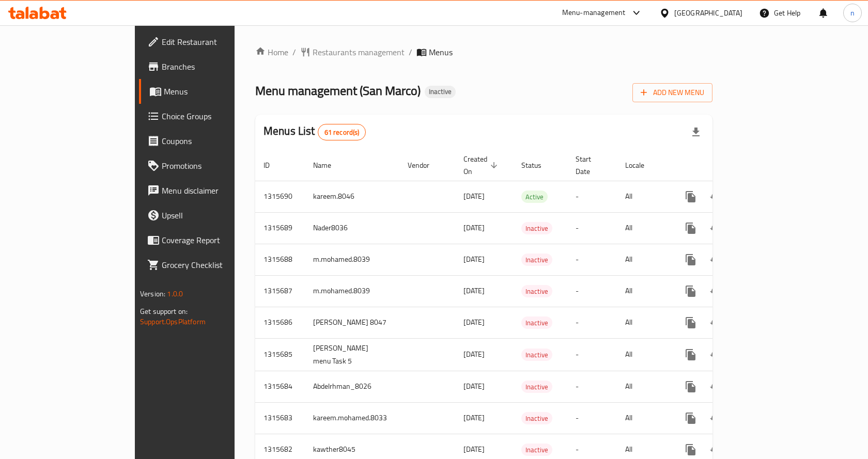 This screenshot has height=459, width=868. What do you see at coordinates (425, 166) in the screenshot?
I see `span: Vendor` at bounding box center [425, 166].